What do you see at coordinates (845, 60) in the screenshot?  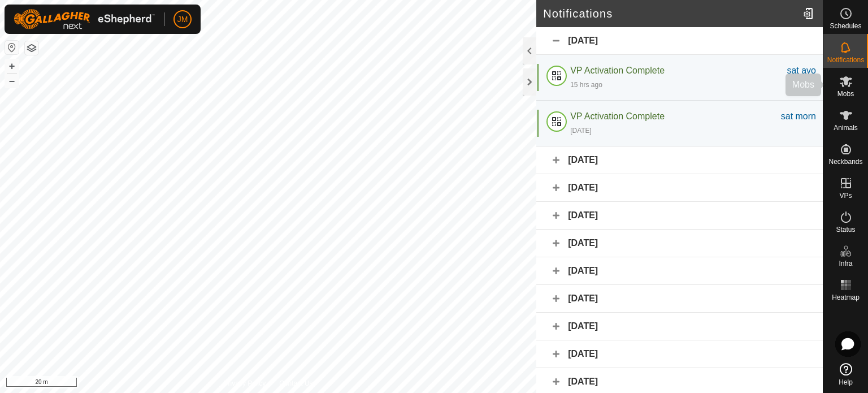 I see `span: Notifications` at bounding box center [845, 60].